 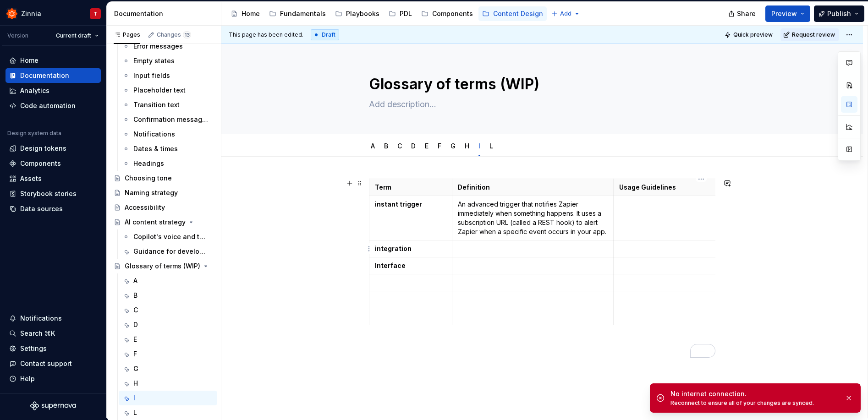 I want to click on div: To enrich screen reader interactions, please activate Accessibility in Grammarly extension settings, so click(x=542, y=265).